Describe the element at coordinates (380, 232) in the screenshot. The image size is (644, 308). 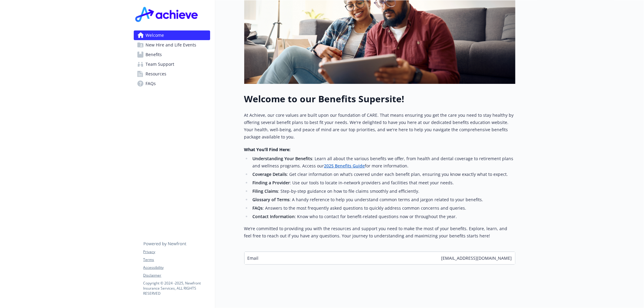
I see `p: We’re committed to providing you with the resources and support you need to make the most of your...` at that location.